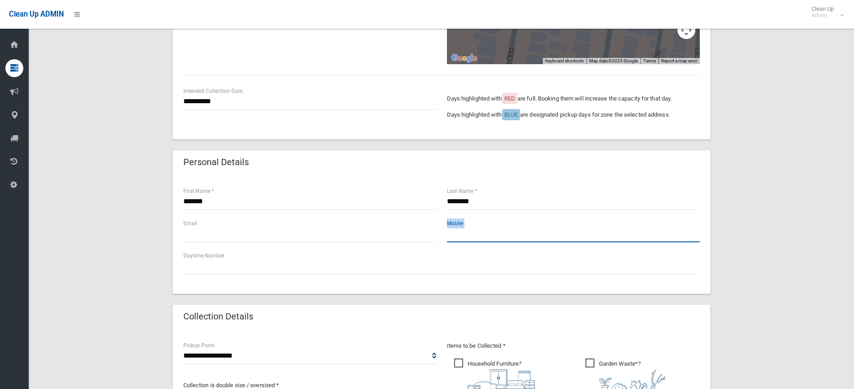  I want to click on a: Open this area in Google Maps (opens a new window), so click(464, 58).